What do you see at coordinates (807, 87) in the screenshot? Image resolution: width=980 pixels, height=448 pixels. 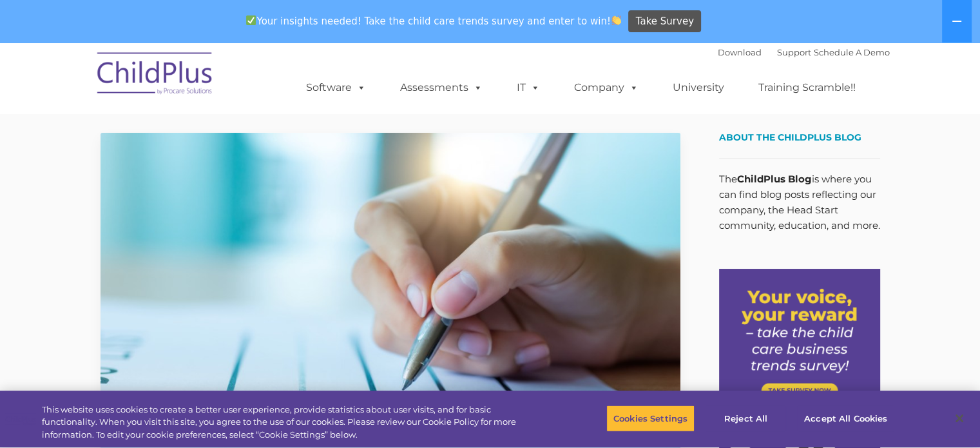 I see `a: Training Scramble!!` at bounding box center [807, 87].